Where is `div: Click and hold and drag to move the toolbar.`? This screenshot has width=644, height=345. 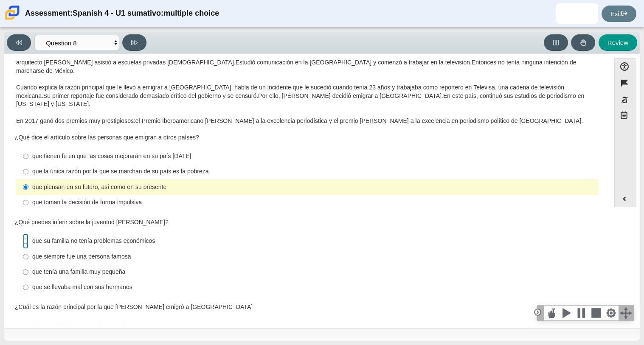 div: Click and hold and drag to move the toolbar. is located at coordinates (626, 313).